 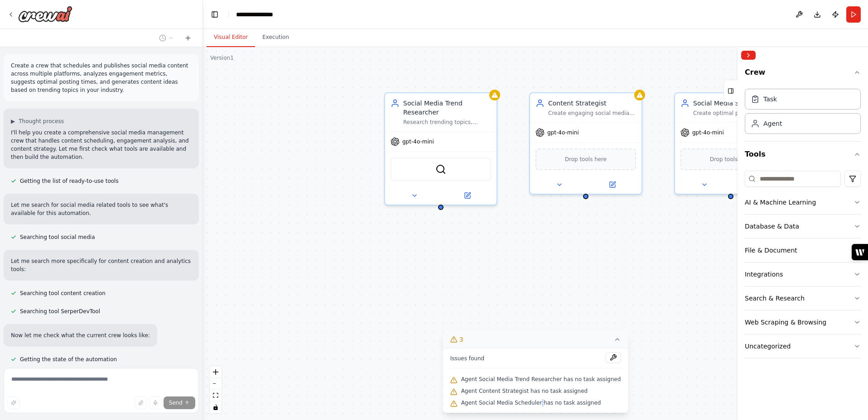 I want to click on button: Crew, so click(x=803, y=74).